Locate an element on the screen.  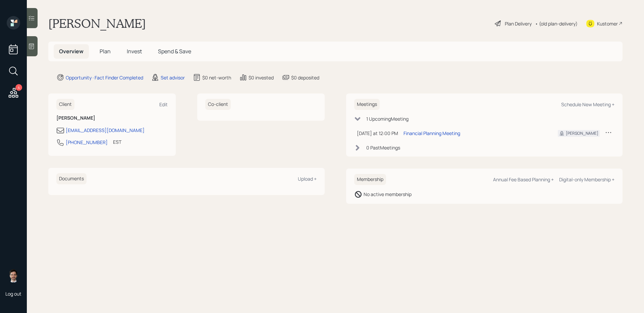
h6: Documents is located at coordinates (71, 179).